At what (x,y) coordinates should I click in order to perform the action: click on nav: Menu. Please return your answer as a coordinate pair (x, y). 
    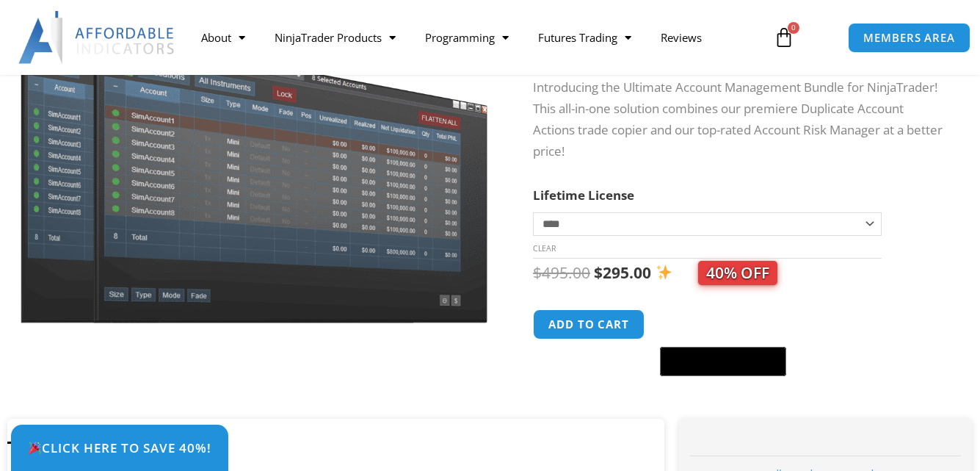
    Looking at the image, I should click on (476, 38).